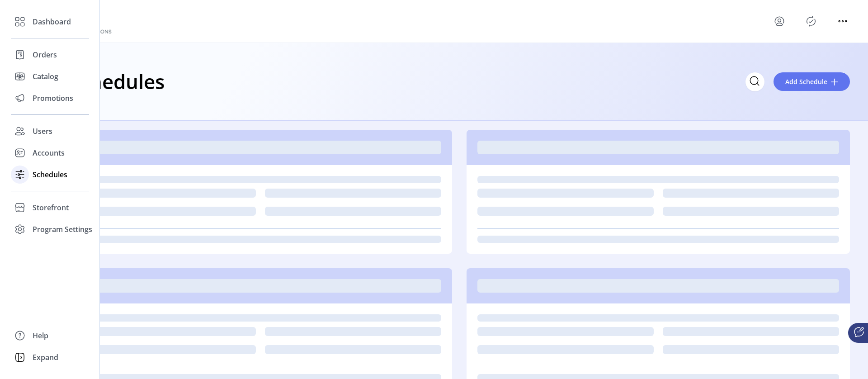 This screenshot has width=868, height=379. Describe the element at coordinates (40, 336) in the screenshot. I see `span: Help` at that location.